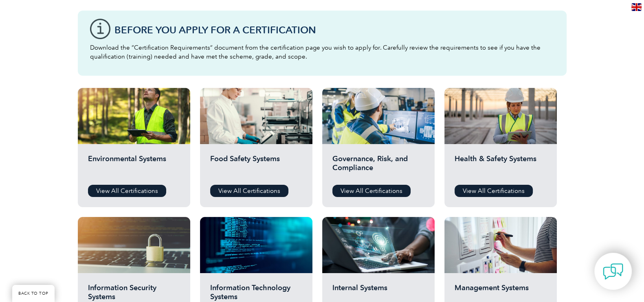  What do you see at coordinates (334, 30) in the screenshot?
I see `h3: Before You Apply For a Certification` at bounding box center [334, 30].